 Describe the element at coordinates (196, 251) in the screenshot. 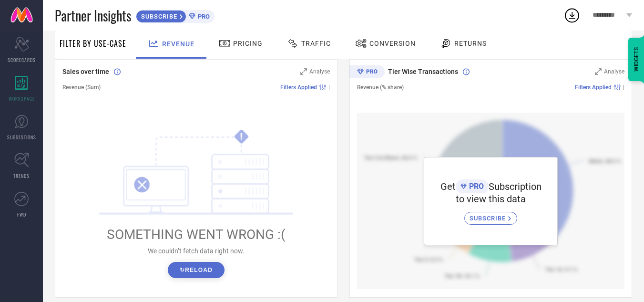

I see `span: We couldn’t fetch data right now.` at that location.